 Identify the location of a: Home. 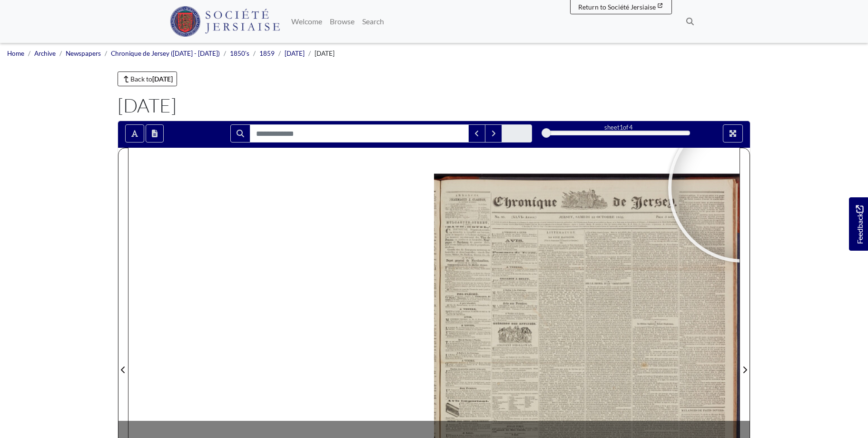
(16, 54).